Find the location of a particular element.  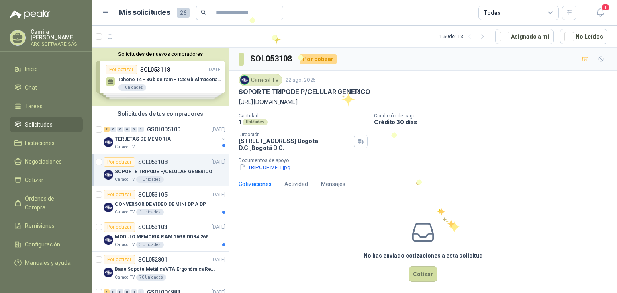

span: Cotizar is located at coordinates (34, 180).